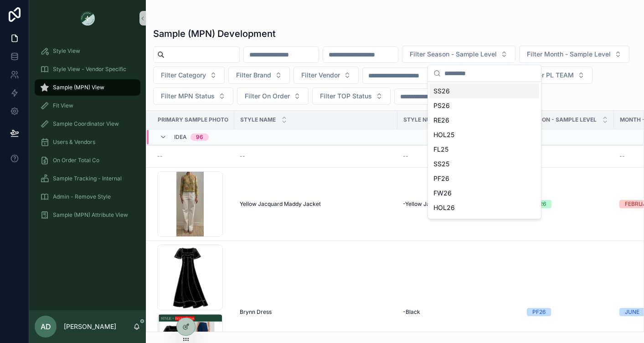 The height and width of the screenshot is (343, 644). What do you see at coordinates (562, 120) in the screenshot?
I see `span: Season - Sample Level` at bounding box center [562, 120].